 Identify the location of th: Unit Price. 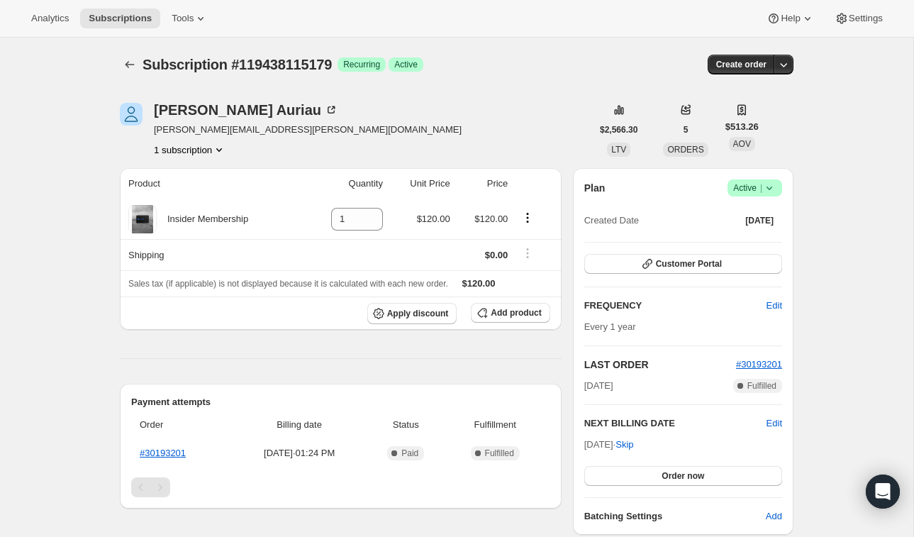
(421, 184).